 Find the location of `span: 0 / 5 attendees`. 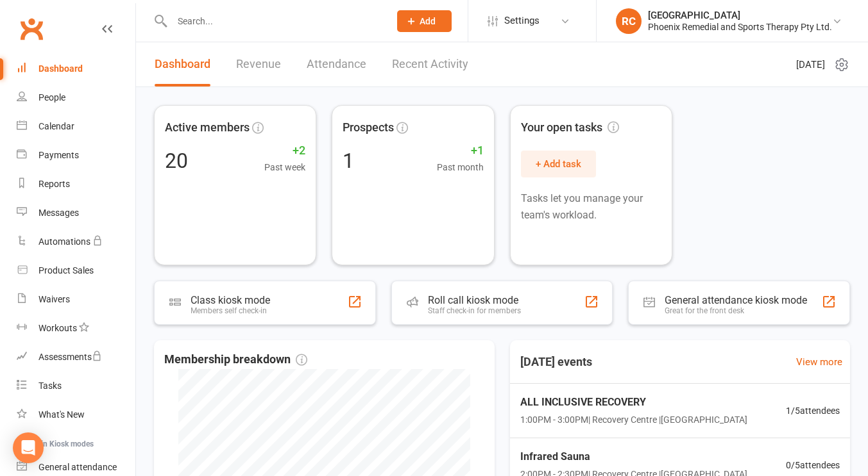

span: 0 / 5 attendees is located at coordinates (812, 465).